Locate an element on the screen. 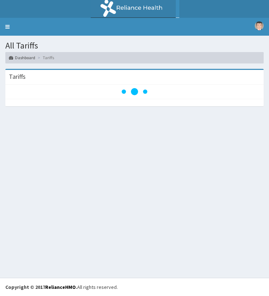 The image size is (269, 296). a: RelianceHMO is located at coordinates (61, 287).